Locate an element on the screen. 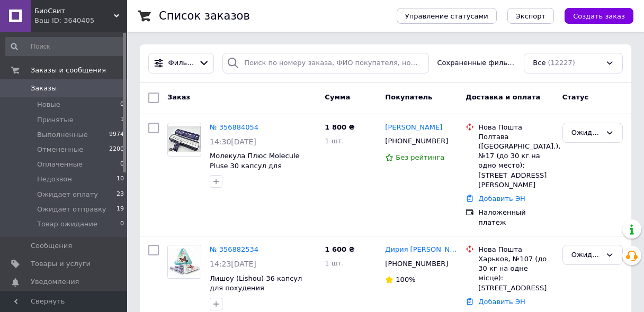  span: Недозвон is located at coordinates (55, 179).